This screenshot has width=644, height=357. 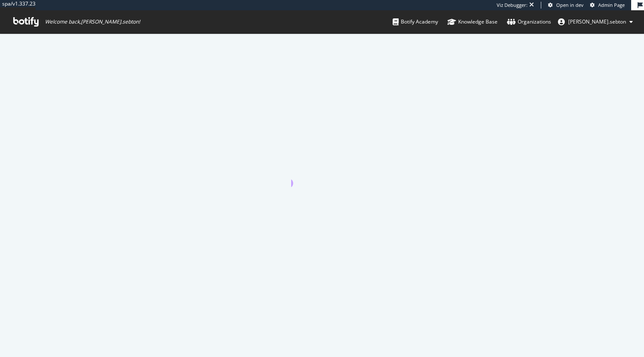 What do you see at coordinates (512, 5) in the screenshot?
I see `div: Viz Debugger:` at bounding box center [512, 5].